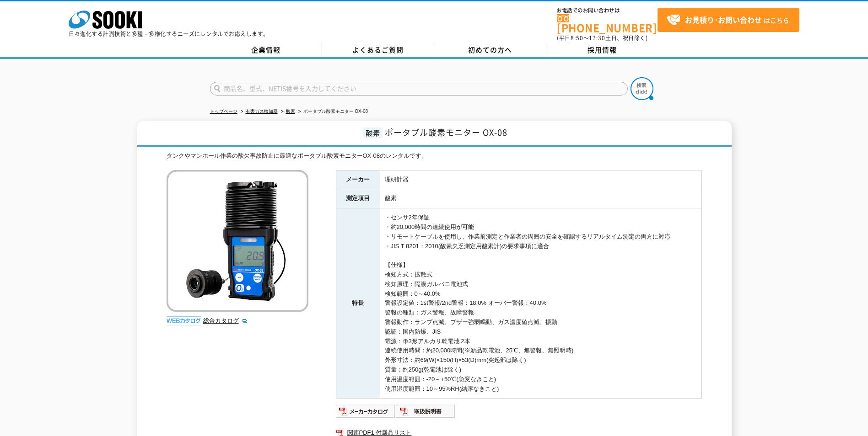 The image size is (868, 436). Describe the element at coordinates (358, 199) in the screenshot. I see `th: 測定項目` at that location.